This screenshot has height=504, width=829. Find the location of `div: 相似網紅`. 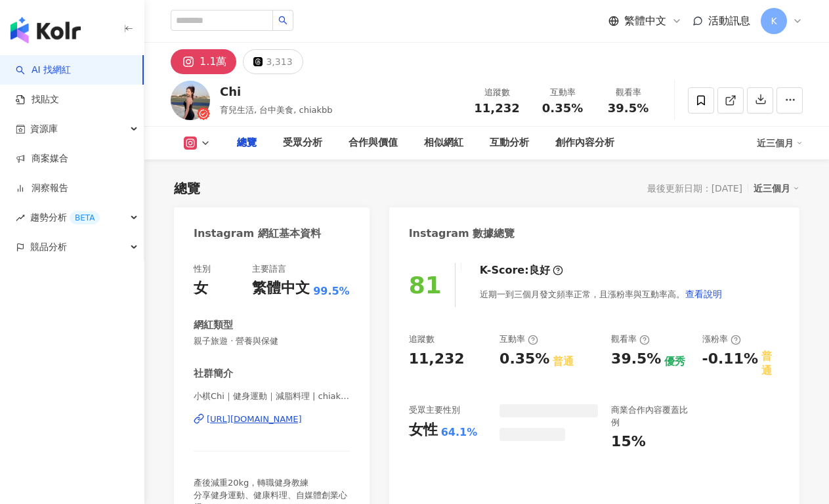

div: 相似網紅 is located at coordinates (444, 143).